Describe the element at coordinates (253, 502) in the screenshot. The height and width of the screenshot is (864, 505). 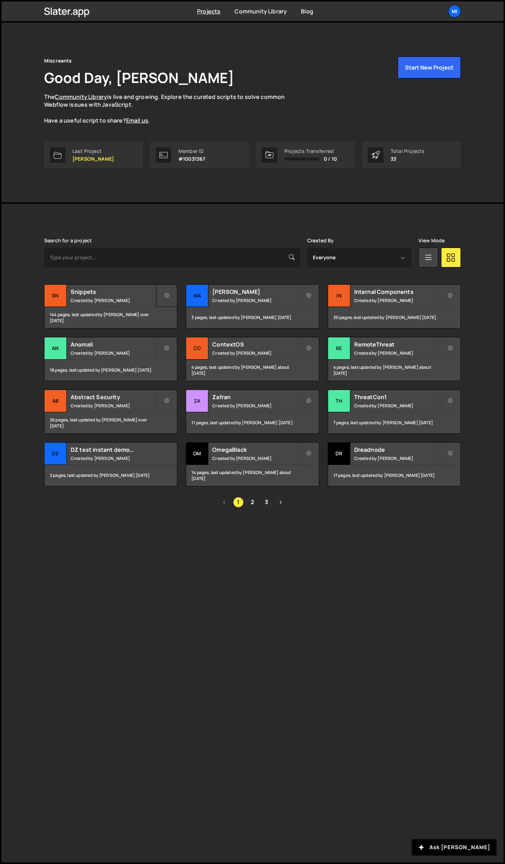
I see `div: Pagination` at that location.